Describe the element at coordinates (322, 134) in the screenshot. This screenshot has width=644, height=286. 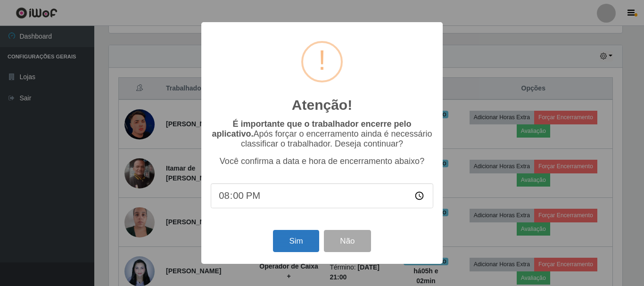
I see `p: Após forçar o encerramento ainda é necessário classificar o trabalhador. Deseja continuar?` at that location.